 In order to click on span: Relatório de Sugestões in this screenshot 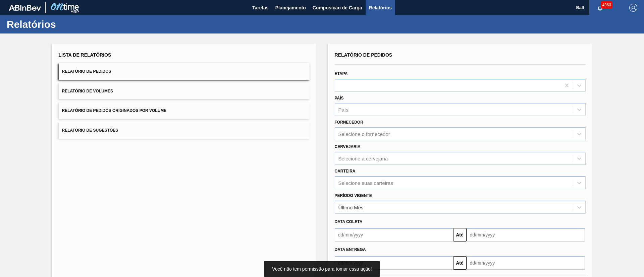, I will do `click(90, 131)`.